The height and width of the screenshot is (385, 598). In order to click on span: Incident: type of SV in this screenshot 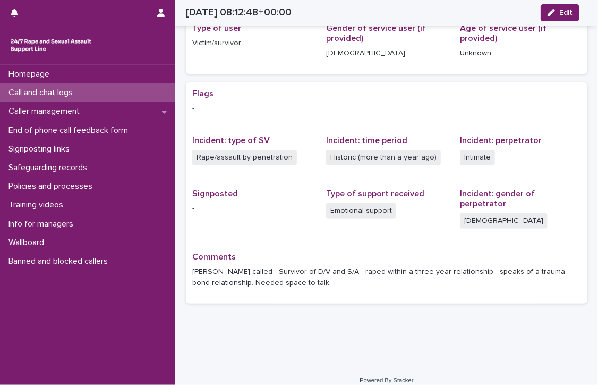, I will do `click(231, 140)`.